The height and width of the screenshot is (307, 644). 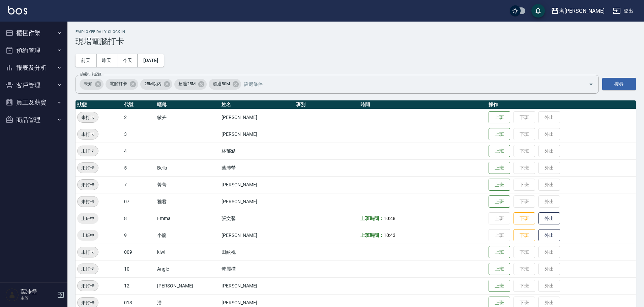 What do you see at coordinates (90, 74) in the screenshot?
I see `label: 篩選打卡記錄` at bounding box center [90, 74].